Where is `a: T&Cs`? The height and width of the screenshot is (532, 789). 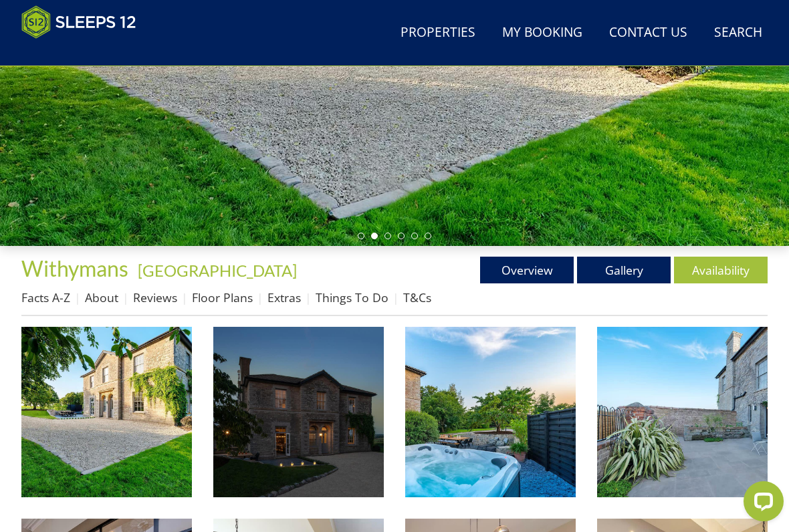 a: T&Cs is located at coordinates (417, 297).